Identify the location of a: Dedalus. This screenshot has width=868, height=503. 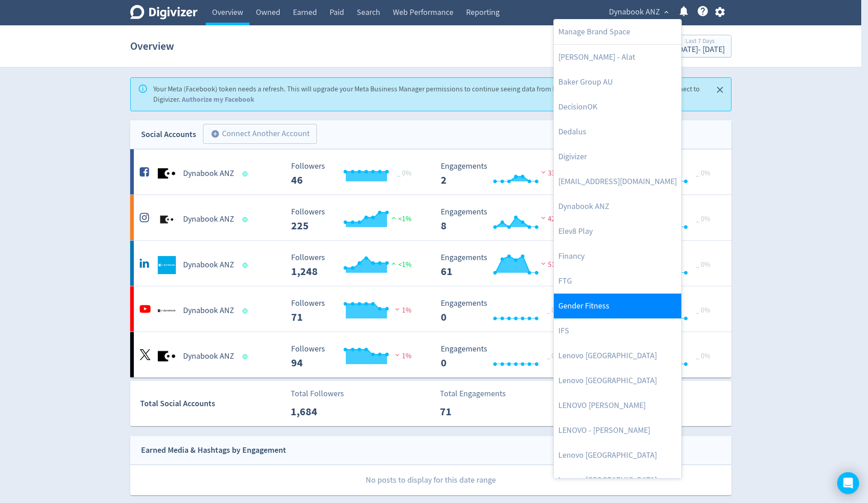
(617, 132).